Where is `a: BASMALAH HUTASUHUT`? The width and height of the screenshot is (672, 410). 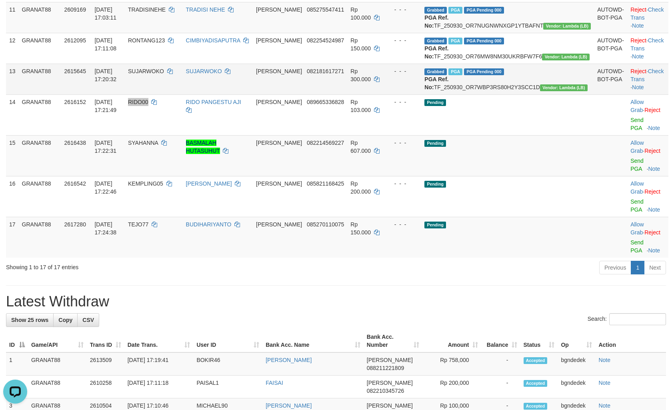 a: BASMALAH HUTASUHUT is located at coordinates (203, 147).